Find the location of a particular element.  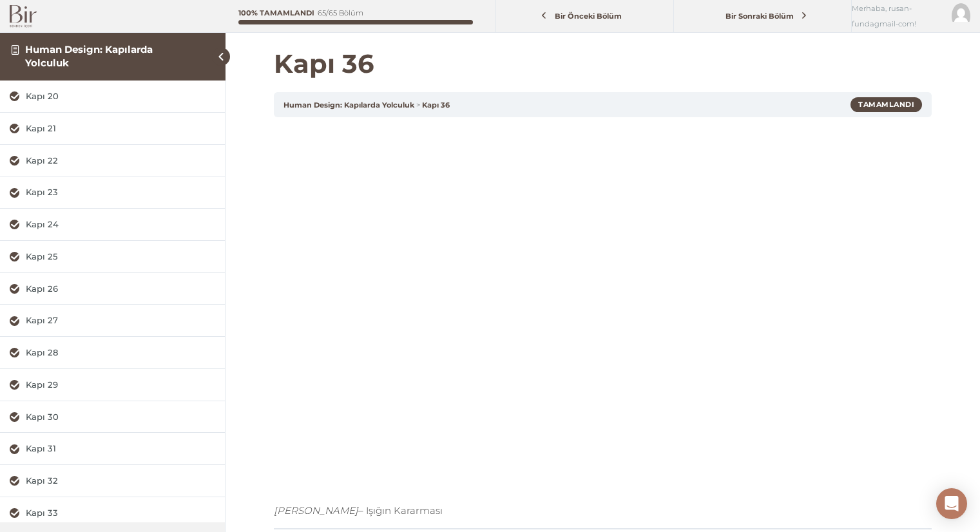

a: Kapı 25 is located at coordinates (112, 256).